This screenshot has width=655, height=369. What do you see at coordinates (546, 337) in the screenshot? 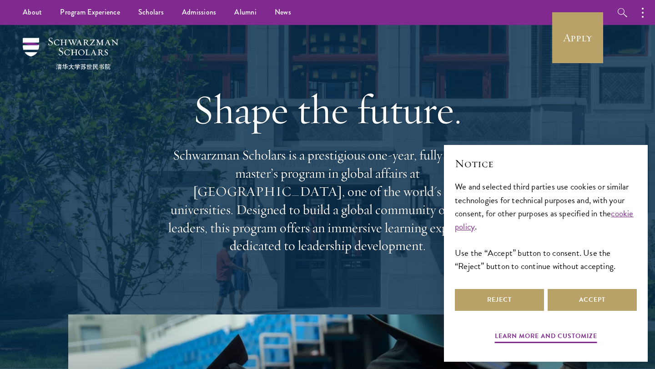
I see `button: Learn more and customize` at bounding box center [546, 337].